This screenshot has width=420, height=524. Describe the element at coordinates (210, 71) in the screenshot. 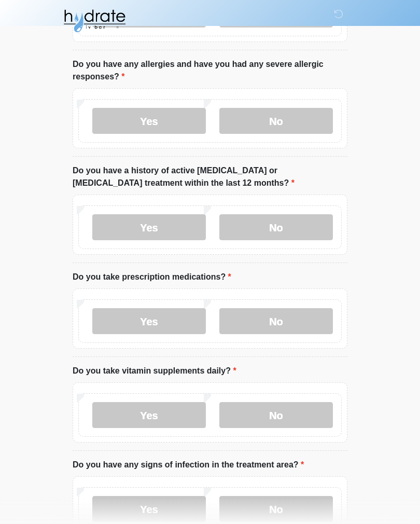

I see `label: Do you have any allergies and have you had any severe allergic responses?` at that location.